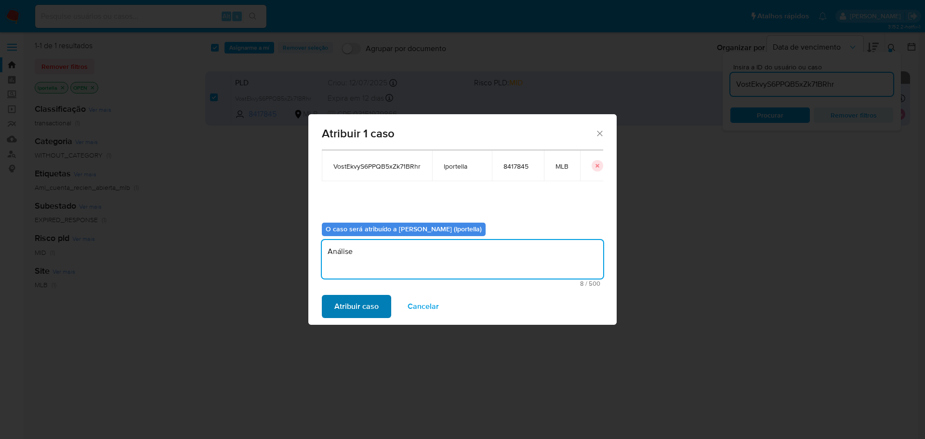 Image resolution: width=925 pixels, height=439 pixels. What do you see at coordinates (599, 133) in the screenshot?
I see `button: Fechar a janela` at bounding box center [599, 133].